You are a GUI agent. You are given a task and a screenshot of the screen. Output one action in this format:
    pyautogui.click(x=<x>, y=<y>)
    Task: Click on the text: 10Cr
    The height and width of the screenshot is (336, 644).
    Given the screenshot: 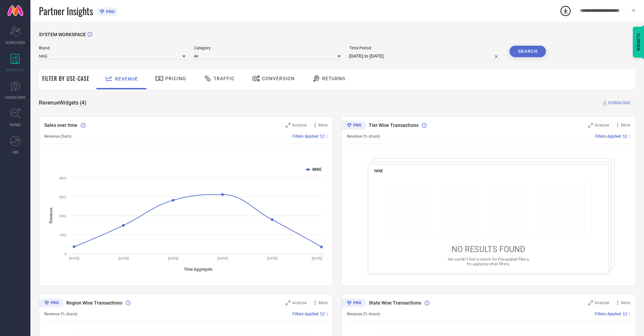 What is the action you would take?
    pyautogui.click(x=63, y=235)
    